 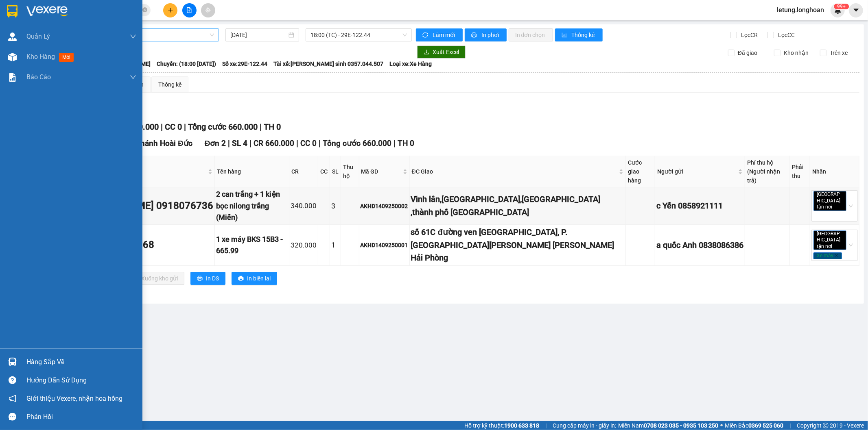 What do you see at coordinates (427, 52) in the screenshot?
I see `span: download` at bounding box center [427, 52].